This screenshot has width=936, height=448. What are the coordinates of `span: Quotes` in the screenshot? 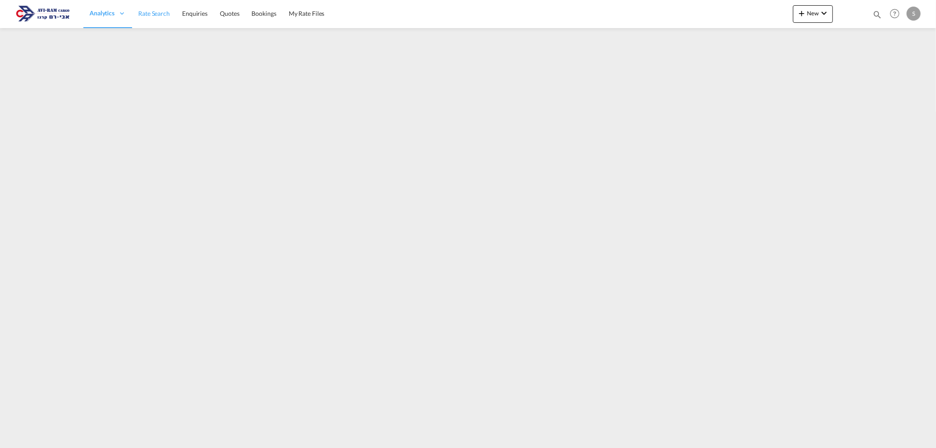 It's located at (229, 13).